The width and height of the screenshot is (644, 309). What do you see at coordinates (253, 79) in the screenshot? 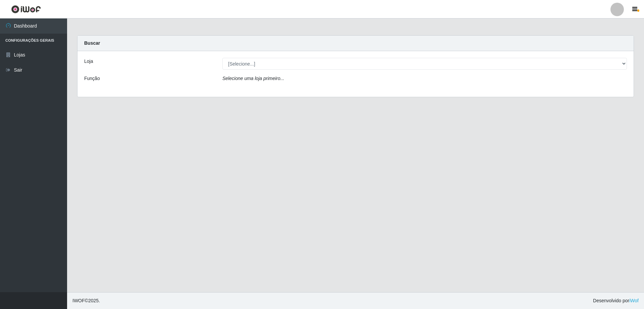
I see `i: Selecione uma loja primeiro...` at bounding box center [253, 79].